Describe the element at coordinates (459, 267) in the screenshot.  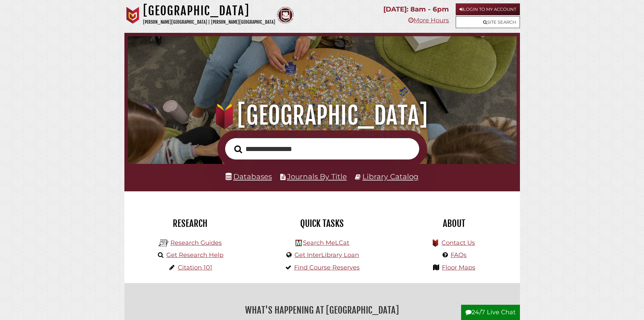
I see `a: Floor Maps` at that location.